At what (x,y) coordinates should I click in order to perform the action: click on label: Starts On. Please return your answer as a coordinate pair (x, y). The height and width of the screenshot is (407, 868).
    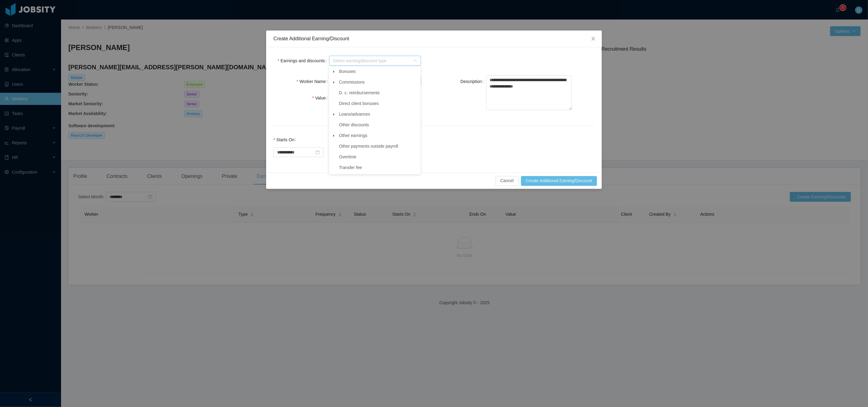
    Looking at the image, I should click on (286, 140).